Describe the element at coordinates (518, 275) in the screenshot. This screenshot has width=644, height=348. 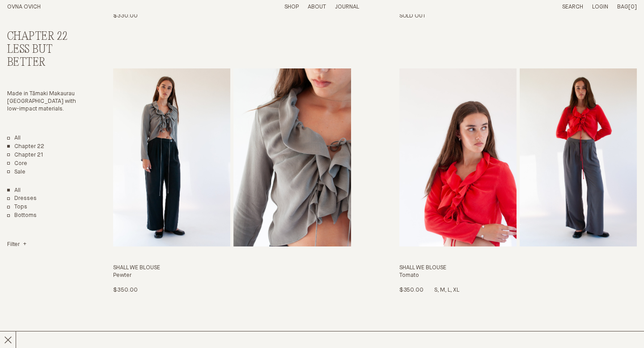
I see `h4: Tomato` at that location.